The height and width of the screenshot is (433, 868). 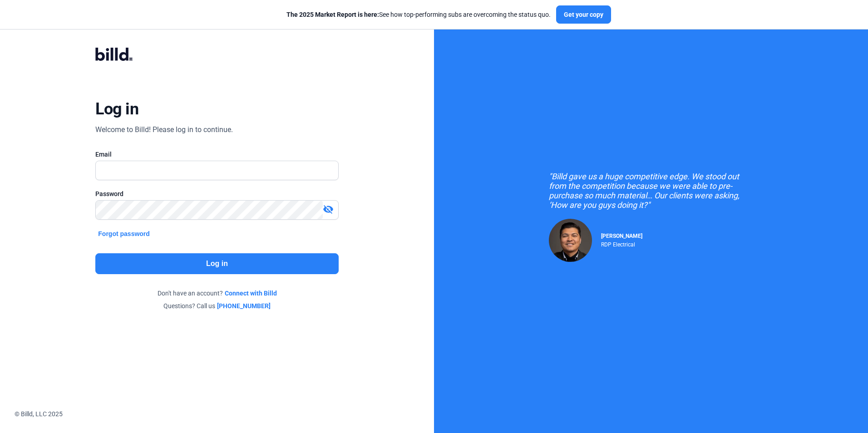 What do you see at coordinates (164, 130) in the screenshot?
I see `div: Welcome to Billd! Please log in to continue.` at bounding box center [164, 130].